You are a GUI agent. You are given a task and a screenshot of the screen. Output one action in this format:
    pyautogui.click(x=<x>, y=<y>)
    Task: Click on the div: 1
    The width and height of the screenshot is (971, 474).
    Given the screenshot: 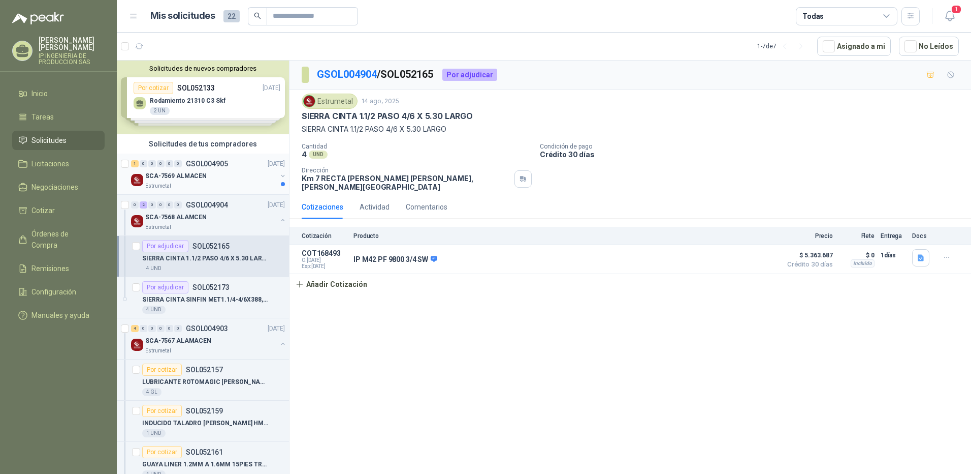 What is the action you would take?
    pyautogui.click(x=135, y=164)
    